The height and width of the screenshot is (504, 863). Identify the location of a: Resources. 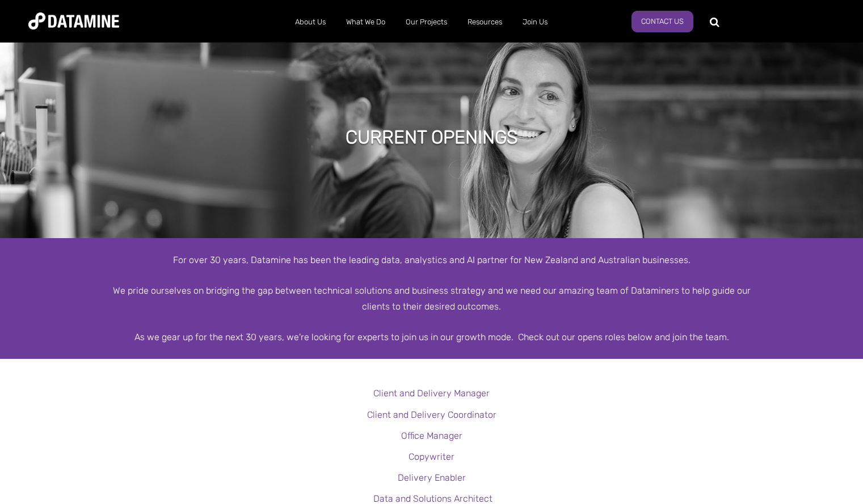
(485, 22).